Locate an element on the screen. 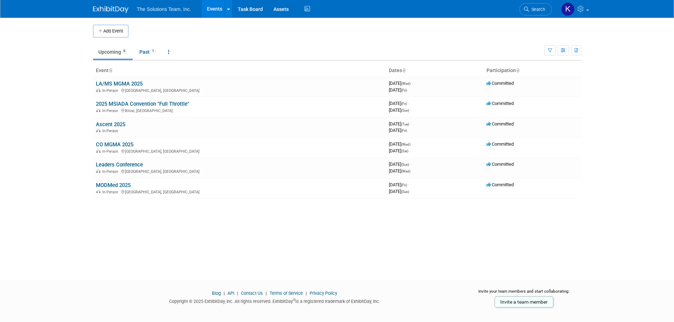  th: Participation is located at coordinates (532, 71).